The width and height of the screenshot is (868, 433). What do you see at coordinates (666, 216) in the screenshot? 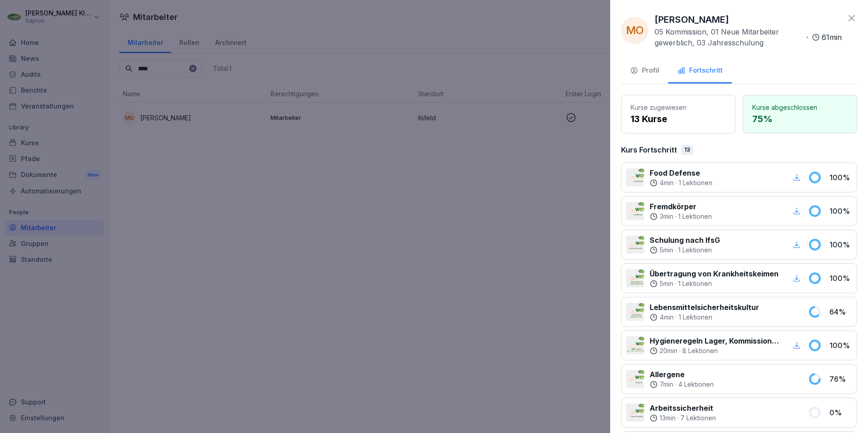
I see `p: 3 min` at bounding box center [666, 216].